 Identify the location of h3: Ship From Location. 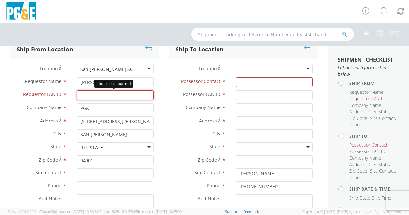
(45, 49).